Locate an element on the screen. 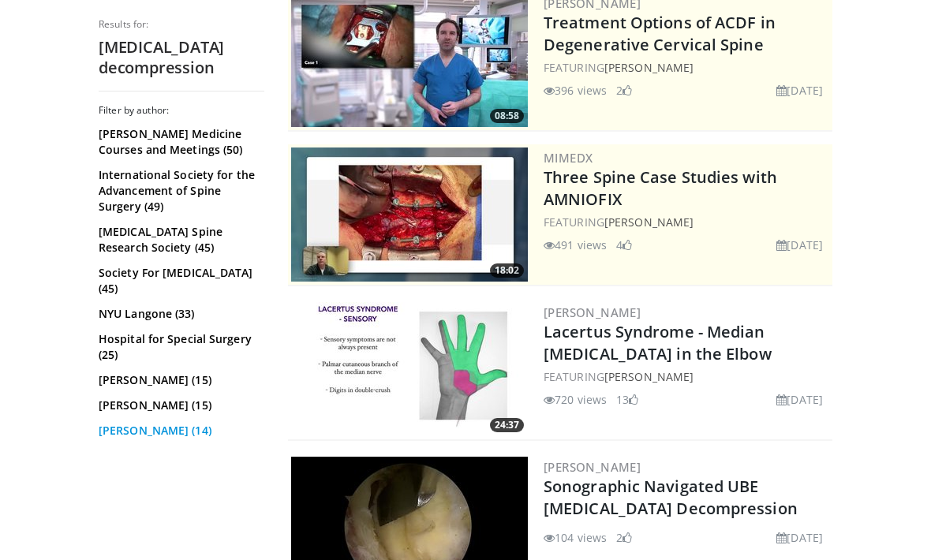  span: 24:37 is located at coordinates (506, 425).